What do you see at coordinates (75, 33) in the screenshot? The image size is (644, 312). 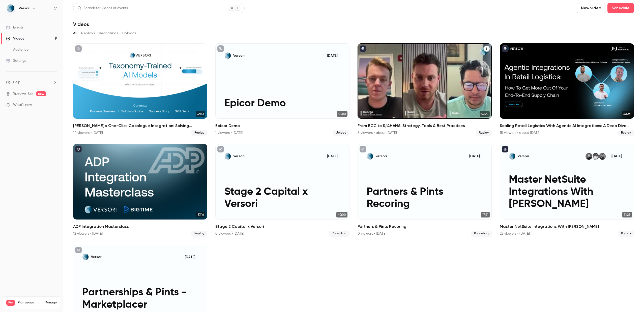 I see `button: All` at bounding box center [75, 33].